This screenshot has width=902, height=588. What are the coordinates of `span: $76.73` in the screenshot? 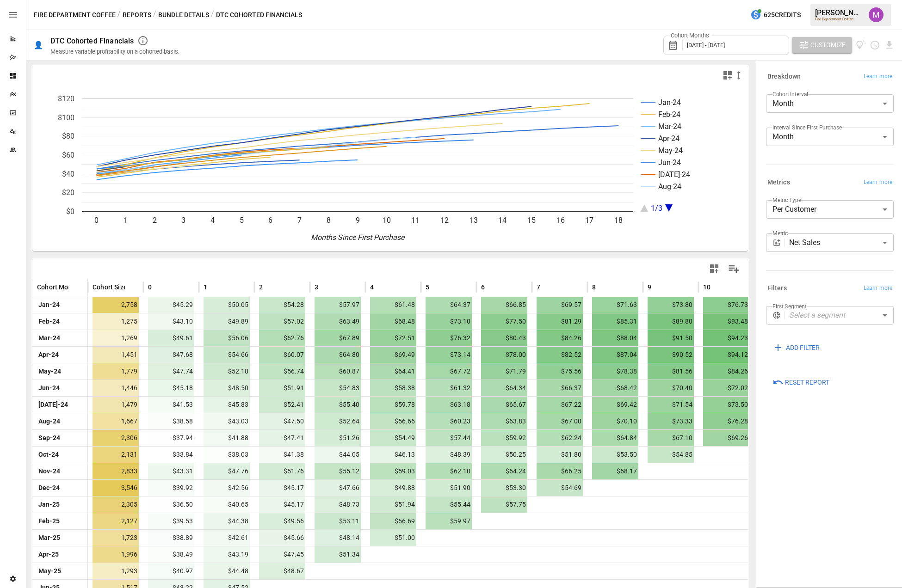 It's located at (726, 305).